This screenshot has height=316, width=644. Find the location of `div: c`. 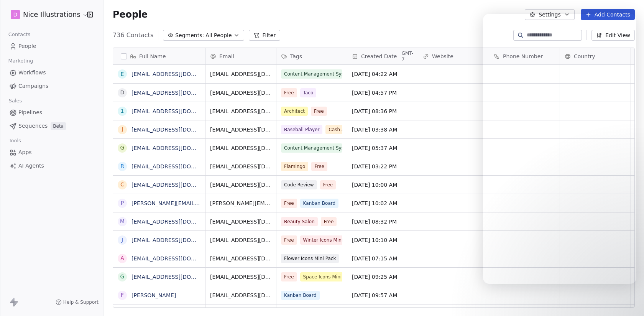

div: c is located at coordinates (122, 185).